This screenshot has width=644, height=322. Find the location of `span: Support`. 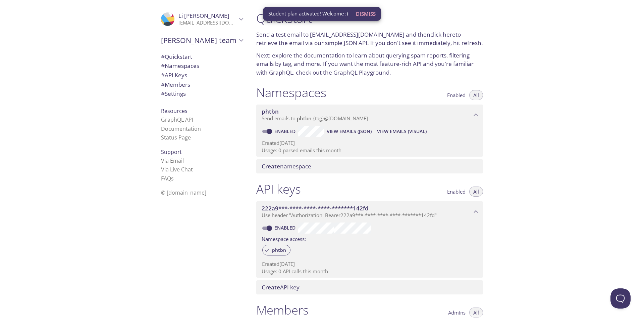

span: Support is located at coordinates (172, 152).